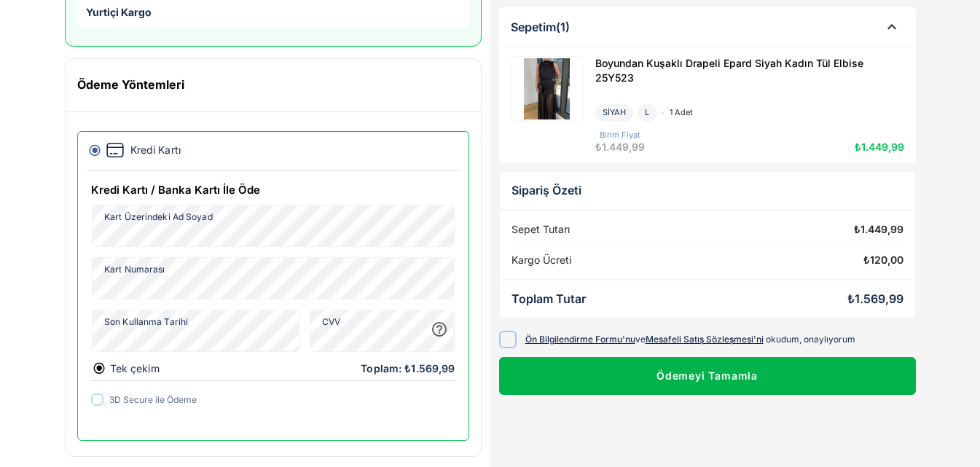 The image size is (980, 467). Describe the element at coordinates (758, 338) in the screenshot. I see `span: 'ni` at that location.